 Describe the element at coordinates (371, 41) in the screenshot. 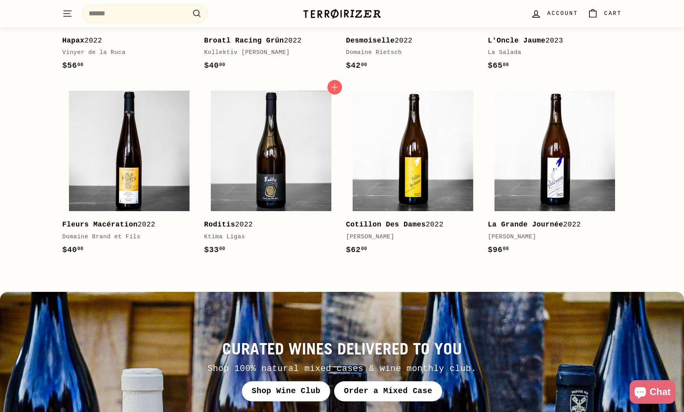

I see `b: Desmoiselle` at that location.